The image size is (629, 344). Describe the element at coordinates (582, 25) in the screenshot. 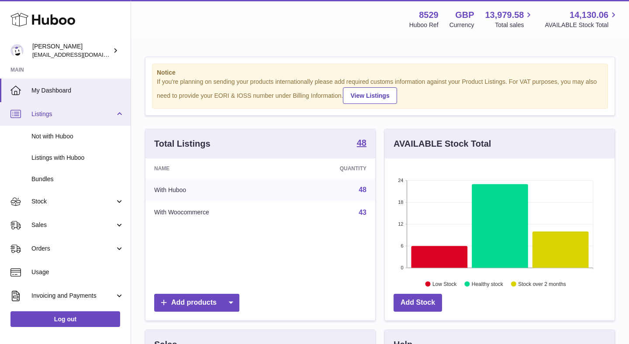

I see `span: AVAILABLE Stock Total` at that location.